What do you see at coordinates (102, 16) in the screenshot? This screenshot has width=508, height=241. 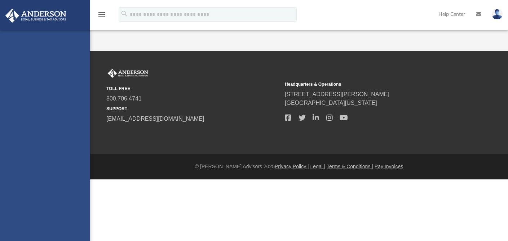 I see `a: menu` at bounding box center [102, 16].